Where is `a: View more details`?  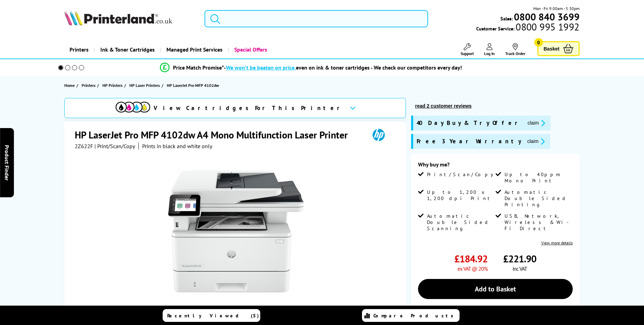 a: View more details is located at coordinates (557, 242).